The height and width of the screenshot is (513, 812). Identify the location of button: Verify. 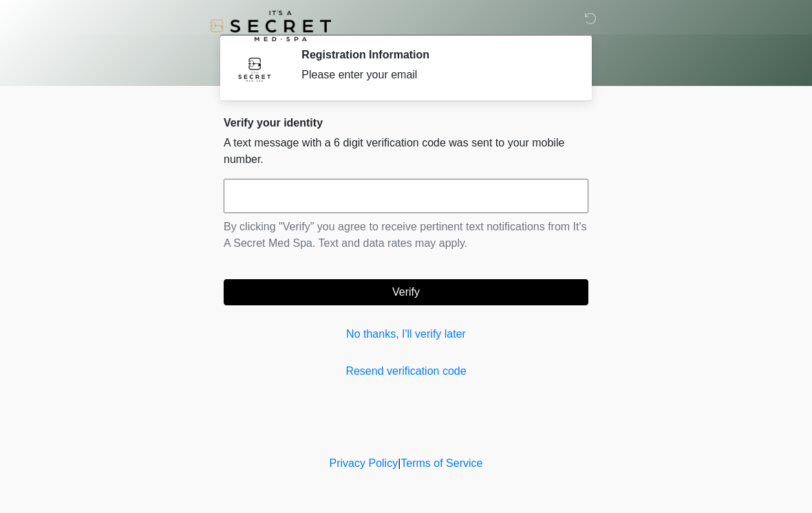
(406, 292).